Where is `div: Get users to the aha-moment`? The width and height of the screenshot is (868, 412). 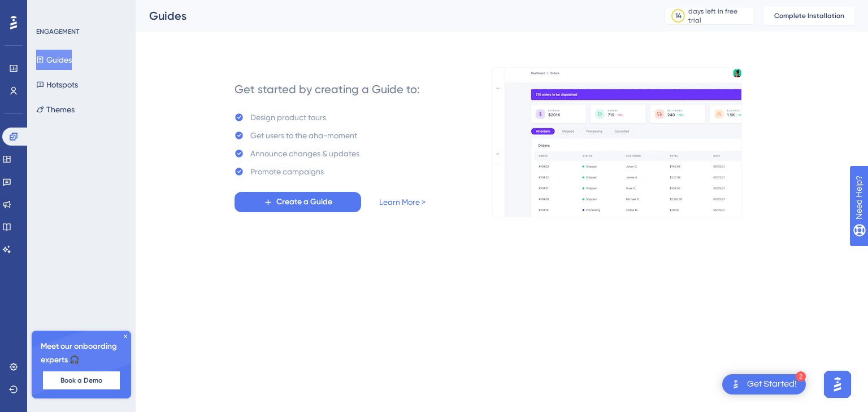
div: Get users to the aha-moment is located at coordinates (304, 135).